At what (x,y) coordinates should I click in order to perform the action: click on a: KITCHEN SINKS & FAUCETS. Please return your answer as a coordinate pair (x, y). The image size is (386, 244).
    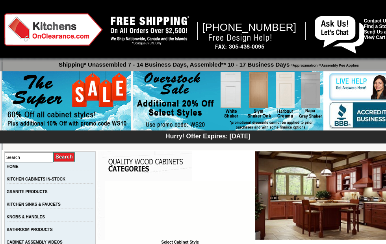
    Looking at the image, I should click on (33, 204).